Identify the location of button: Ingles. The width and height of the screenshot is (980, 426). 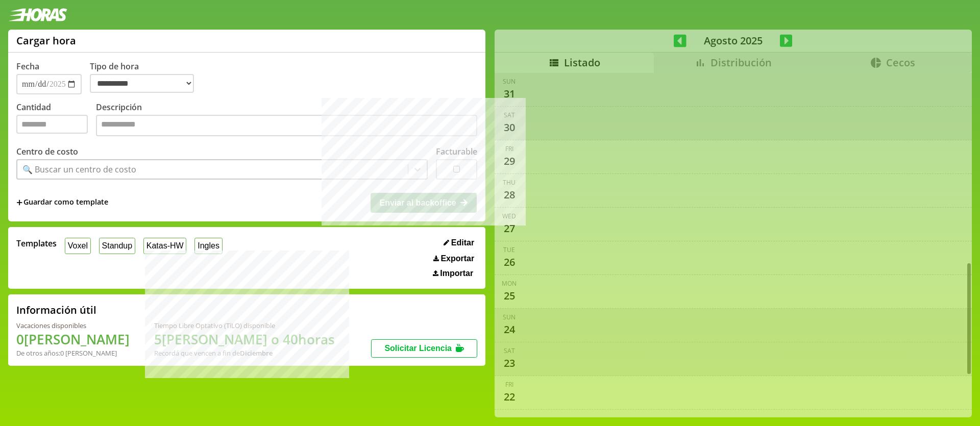
(208, 245).